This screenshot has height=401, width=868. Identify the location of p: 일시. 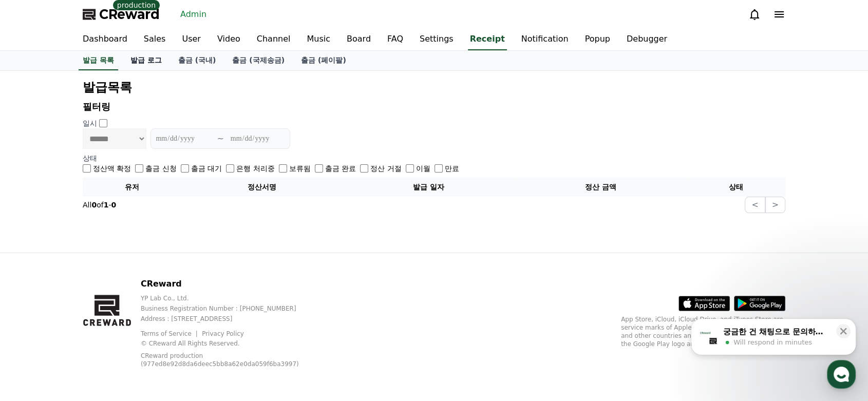
(90, 123).